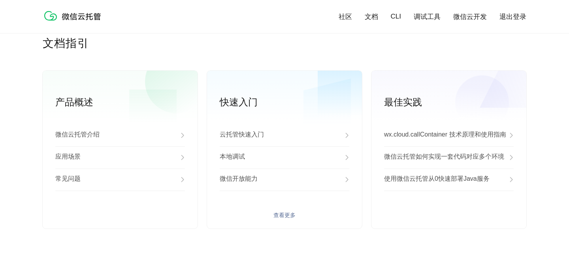 This screenshot has height=266, width=569. I want to click on p: 使用微信云托管从0快速部署Java服务, so click(437, 180).